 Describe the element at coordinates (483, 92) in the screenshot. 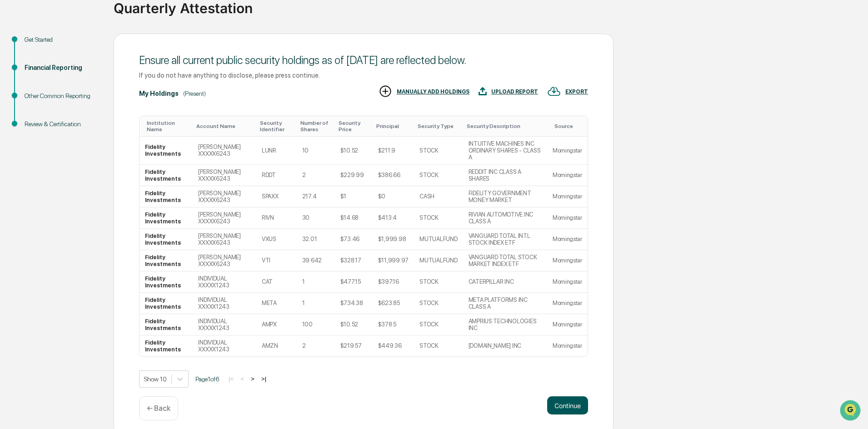

I see `img: UPLOAD REPORT` at that location.